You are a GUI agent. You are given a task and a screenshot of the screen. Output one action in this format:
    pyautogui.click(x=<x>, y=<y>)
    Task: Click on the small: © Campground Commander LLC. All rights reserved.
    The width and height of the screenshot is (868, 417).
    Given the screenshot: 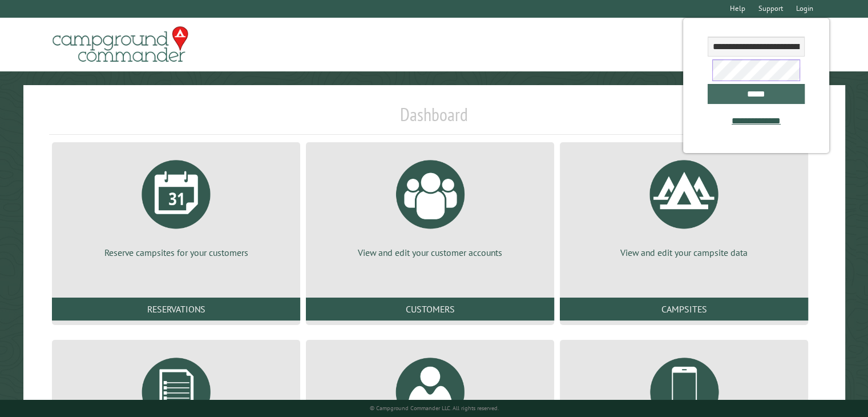 What is the action you would take?
    pyautogui.click(x=434, y=408)
    